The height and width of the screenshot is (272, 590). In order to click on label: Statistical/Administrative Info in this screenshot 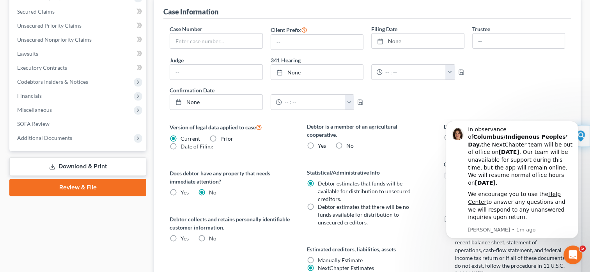, I will do `click(367, 172)`.